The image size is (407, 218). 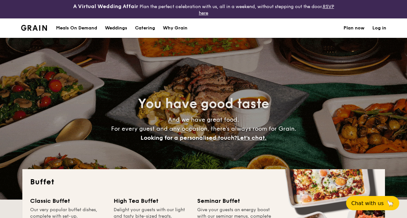 What do you see at coordinates (76, 28) in the screenshot?
I see `a: Meals On Demand` at bounding box center [76, 28].